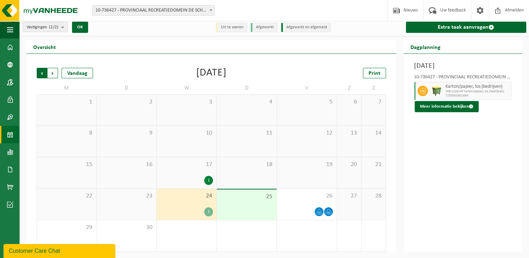  What do you see at coordinates (246, 165) in the screenshot?
I see `span: 18` at bounding box center [246, 165].